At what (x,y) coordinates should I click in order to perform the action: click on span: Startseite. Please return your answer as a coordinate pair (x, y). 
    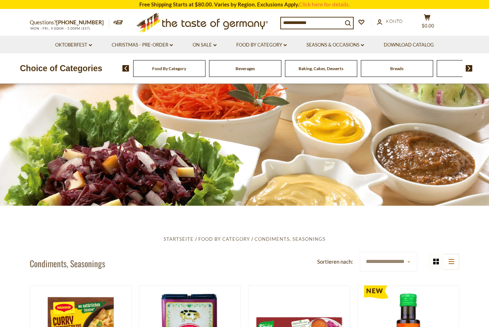
    Looking at the image, I should click on (179, 239).